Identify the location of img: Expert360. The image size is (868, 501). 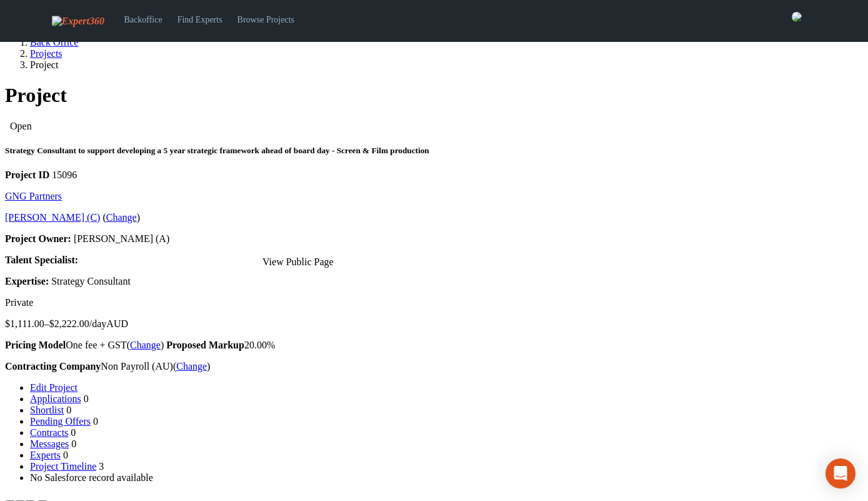
(78, 21).